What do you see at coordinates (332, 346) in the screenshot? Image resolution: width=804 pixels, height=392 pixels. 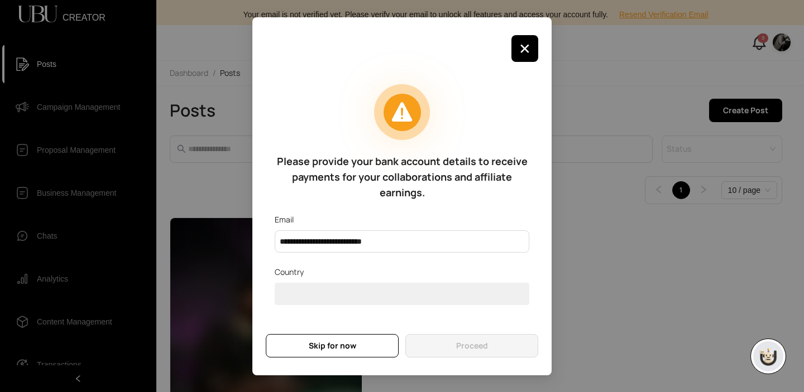 I see `span: Skip for now` at bounding box center [332, 346].